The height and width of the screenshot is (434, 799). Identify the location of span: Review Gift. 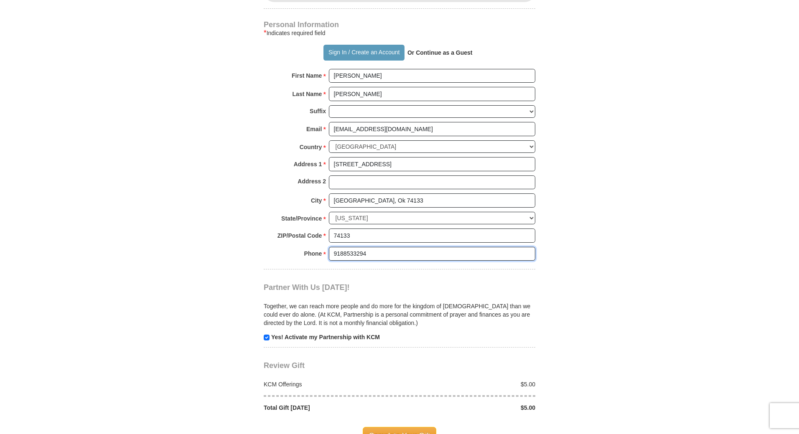
(284, 366).